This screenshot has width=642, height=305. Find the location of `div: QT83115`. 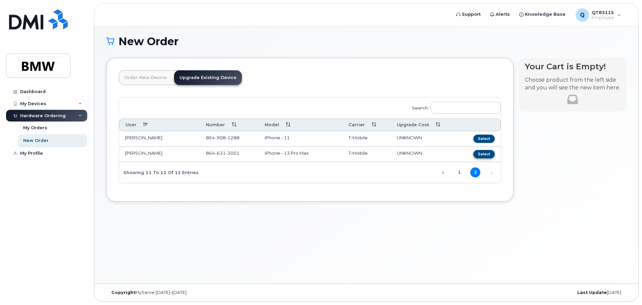

div: QT83115 is located at coordinates (598, 15).